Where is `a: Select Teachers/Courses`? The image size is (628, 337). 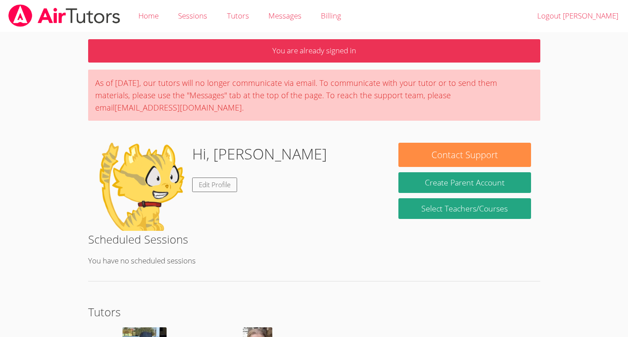
a: Select Teachers/Courses is located at coordinates (465, 208).